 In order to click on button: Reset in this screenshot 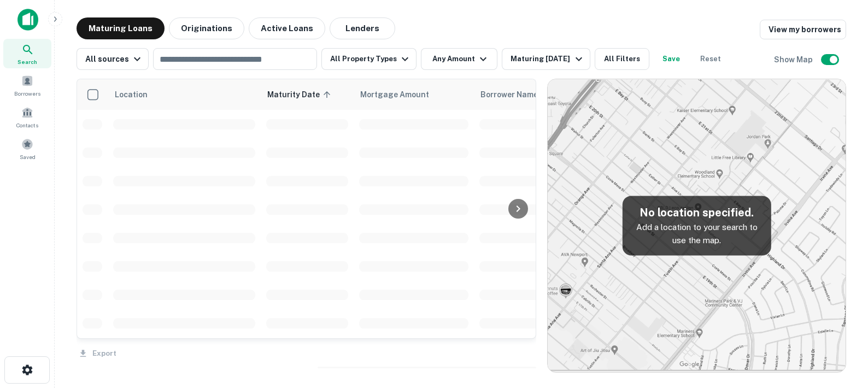, I will do `click(711, 59)`.